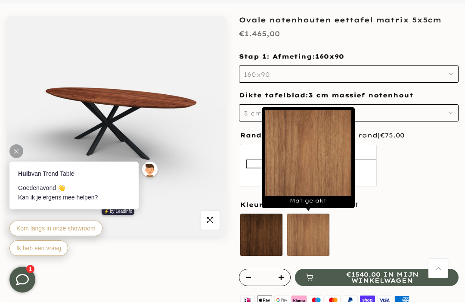  What do you see at coordinates (438, 268) in the screenshot?
I see `a: Terug naar boven` at bounding box center [438, 268].